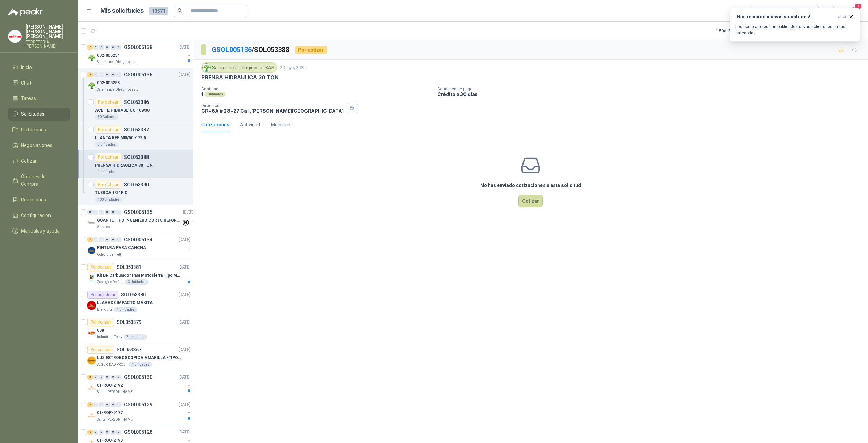 This screenshot has width=868, height=443. What do you see at coordinates (250, 125) in the screenshot?
I see `div: Actividad` at bounding box center [250, 125].